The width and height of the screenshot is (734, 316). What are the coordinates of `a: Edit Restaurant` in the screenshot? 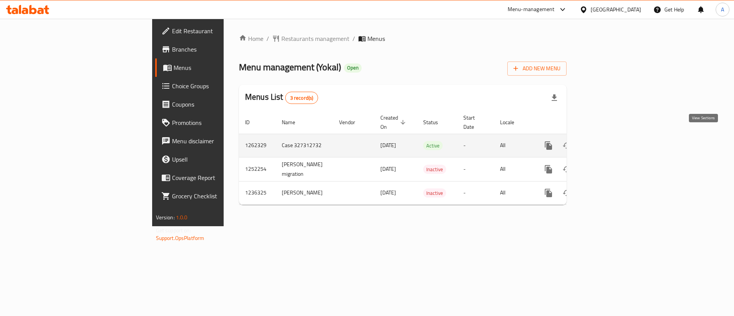 It's located at (215, 31).